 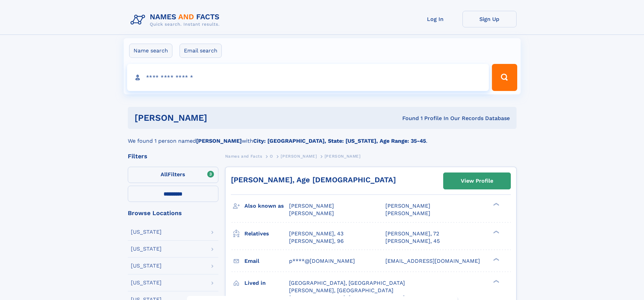 I want to click on div: Filters, so click(x=173, y=156).